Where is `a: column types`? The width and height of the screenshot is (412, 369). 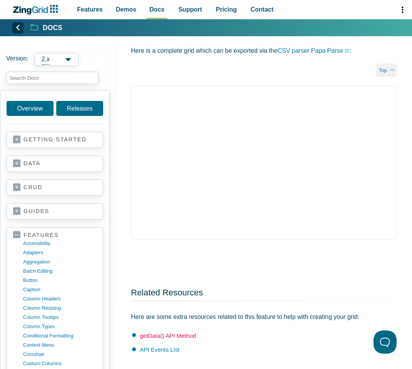
a: column types is located at coordinates (60, 326).